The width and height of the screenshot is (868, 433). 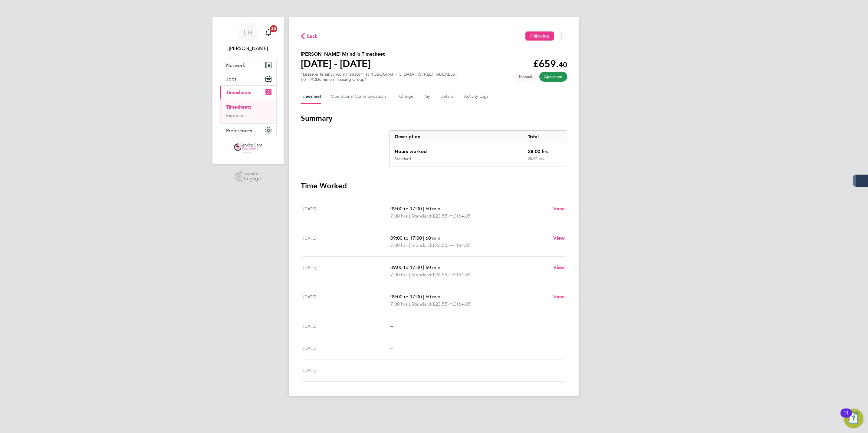 What do you see at coordinates (269, 32) in the screenshot?
I see `a: 20` at bounding box center [269, 32].